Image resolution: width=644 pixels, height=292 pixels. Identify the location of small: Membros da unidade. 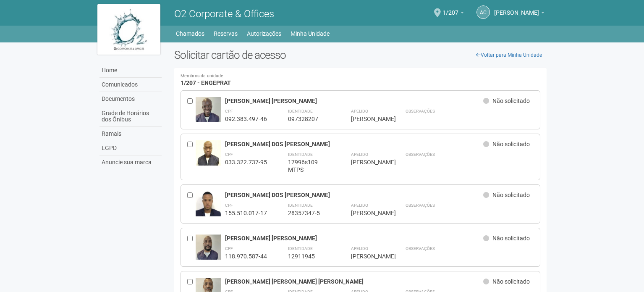
(360, 76).